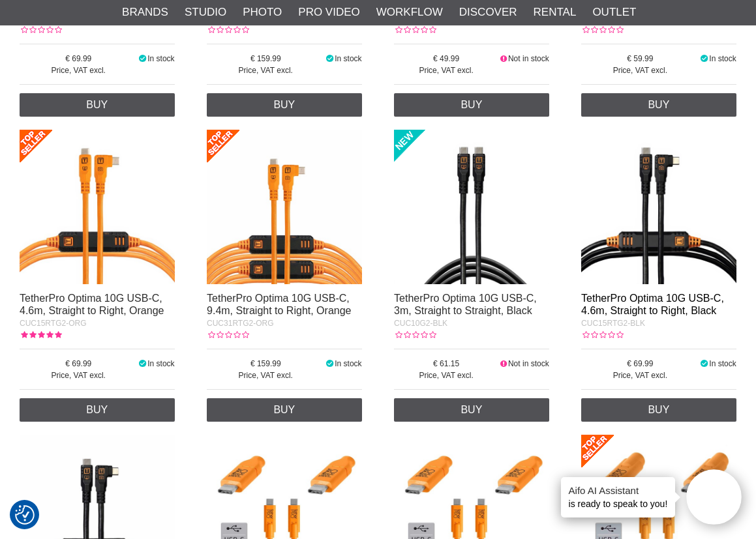 The image size is (756, 539). Describe the element at coordinates (465, 304) in the screenshot. I see `a: TetherPro Optima 10G USB-C, 3m, Straight to Straight, Black` at that location.